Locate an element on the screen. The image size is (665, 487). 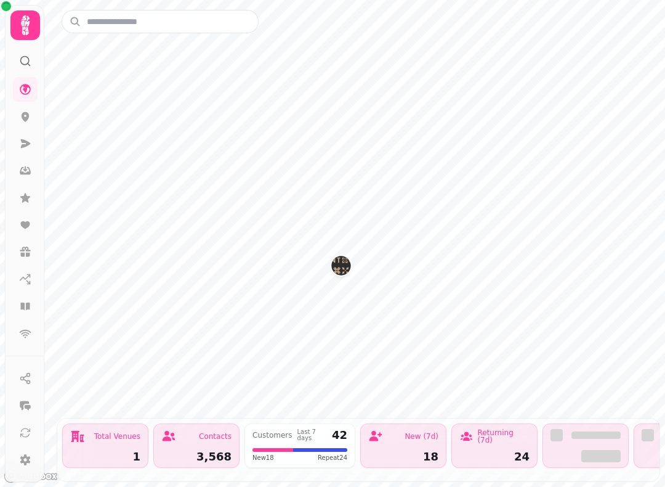
a: Mapbox logo is located at coordinates (31, 476).